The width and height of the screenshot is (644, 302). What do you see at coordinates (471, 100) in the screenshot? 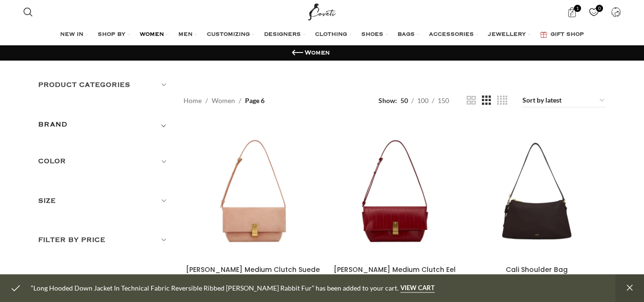
I see `a: Grid view 2` at bounding box center [471, 100].